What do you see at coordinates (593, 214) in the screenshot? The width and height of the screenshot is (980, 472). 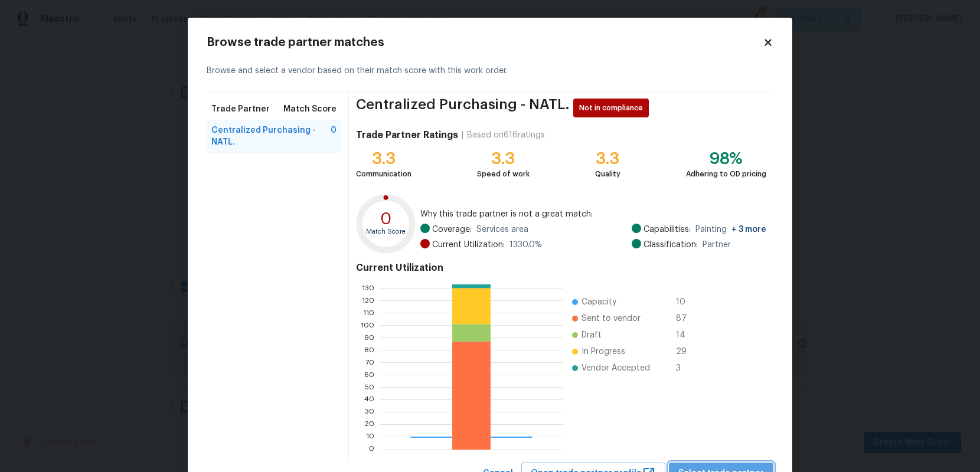 I see `span: Why this trade partner is not a great match:` at bounding box center [593, 214].